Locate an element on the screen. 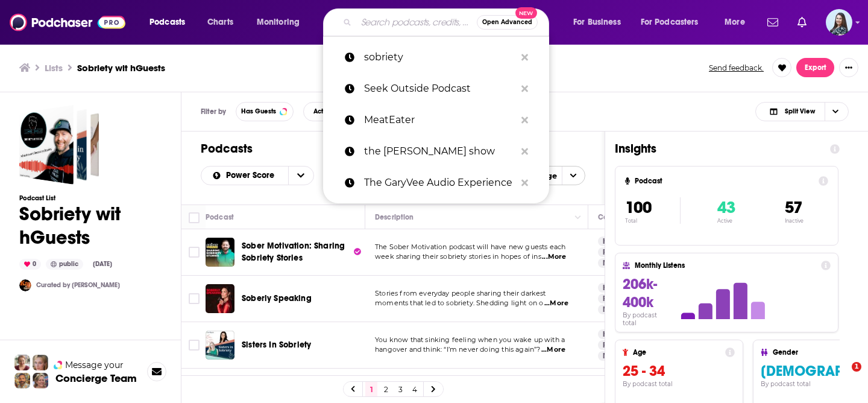 Image resolution: width=868 pixels, height=403 pixels. h1: Insights is located at coordinates (718, 148).